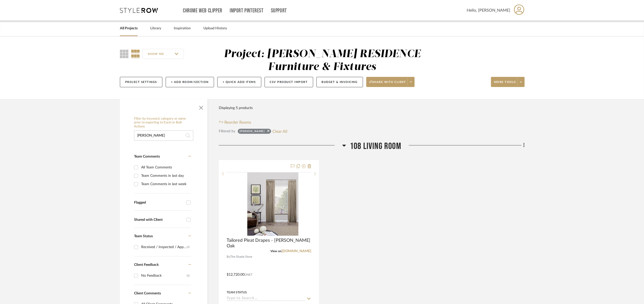 This screenshot has height=304, width=644. Describe the element at coordinates (190, 82) in the screenshot. I see `button: + Add Room/Section` at that location.